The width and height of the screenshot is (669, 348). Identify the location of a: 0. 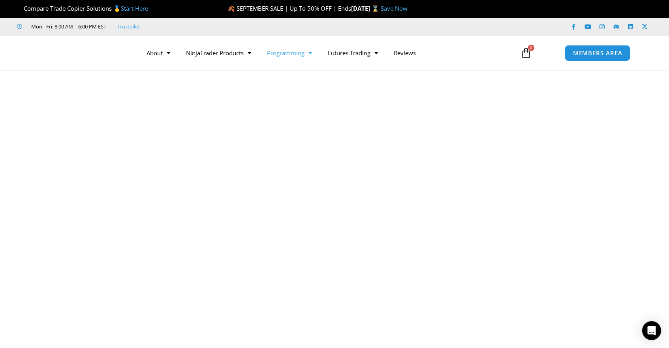
(526, 53).